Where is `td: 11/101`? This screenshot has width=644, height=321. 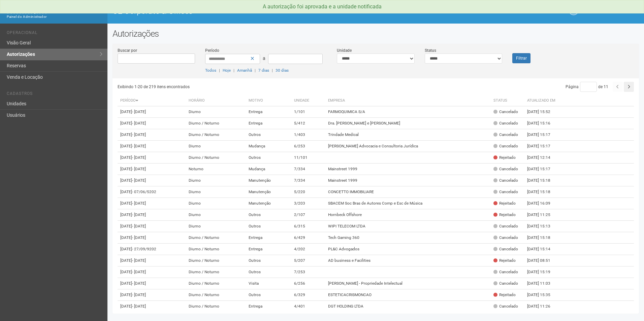
td: 11/101 is located at coordinates (308, 158).